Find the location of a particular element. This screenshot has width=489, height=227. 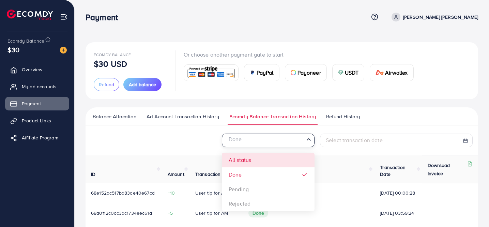

a: logo is located at coordinates (30, 15).